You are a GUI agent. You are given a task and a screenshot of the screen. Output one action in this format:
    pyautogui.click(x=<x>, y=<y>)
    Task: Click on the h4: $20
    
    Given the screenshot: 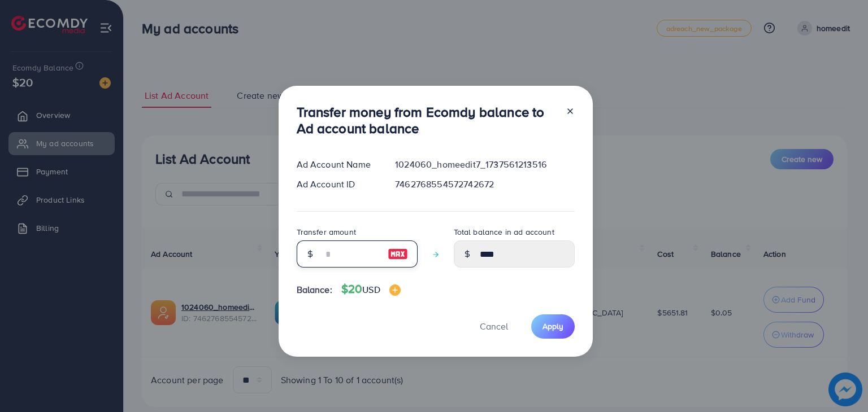 What is the action you would take?
    pyautogui.click(x=371, y=289)
    